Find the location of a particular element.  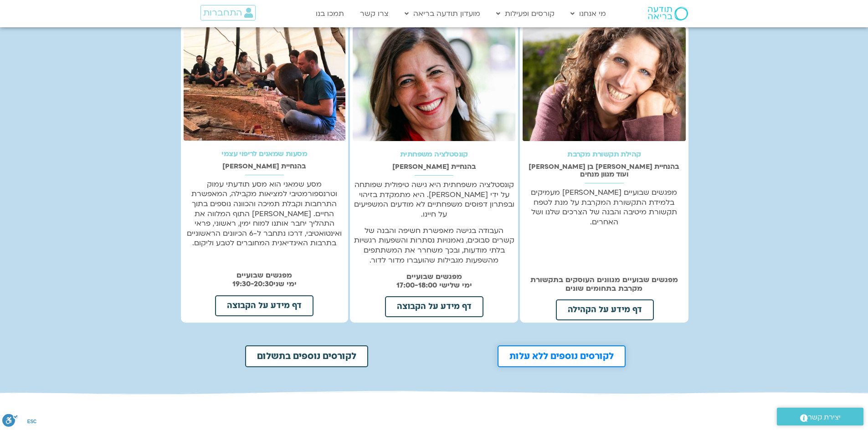

span: התחברות is located at coordinates (222, 13).